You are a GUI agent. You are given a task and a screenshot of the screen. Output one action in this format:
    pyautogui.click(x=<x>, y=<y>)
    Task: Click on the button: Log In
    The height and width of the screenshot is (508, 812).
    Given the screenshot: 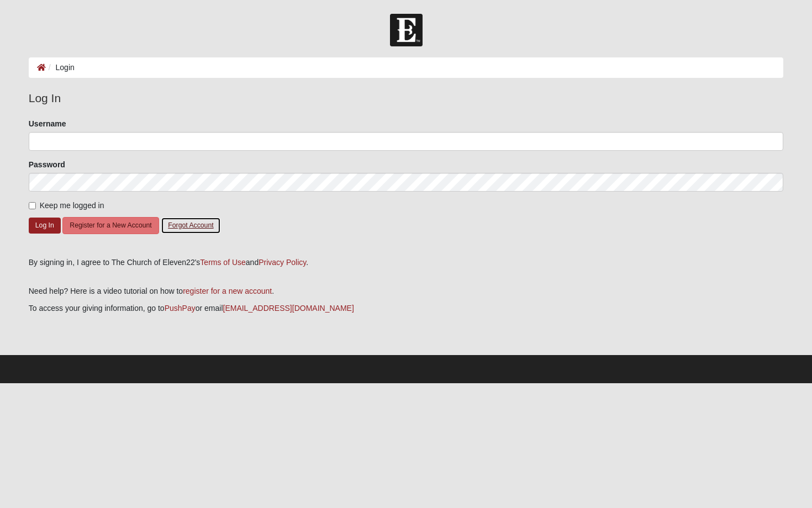 What is the action you would take?
    pyautogui.click(x=45, y=226)
    